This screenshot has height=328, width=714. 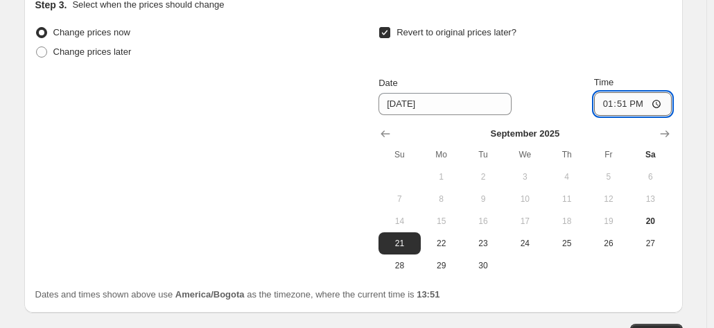 I want to click on button: Friday September 12 2025, so click(x=608, y=199).